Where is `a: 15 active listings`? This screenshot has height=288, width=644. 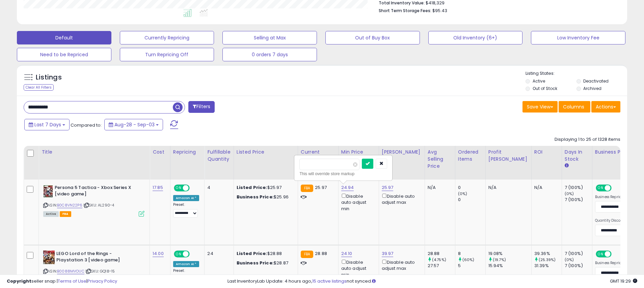
a: 15 active listings is located at coordinates (329, 281).